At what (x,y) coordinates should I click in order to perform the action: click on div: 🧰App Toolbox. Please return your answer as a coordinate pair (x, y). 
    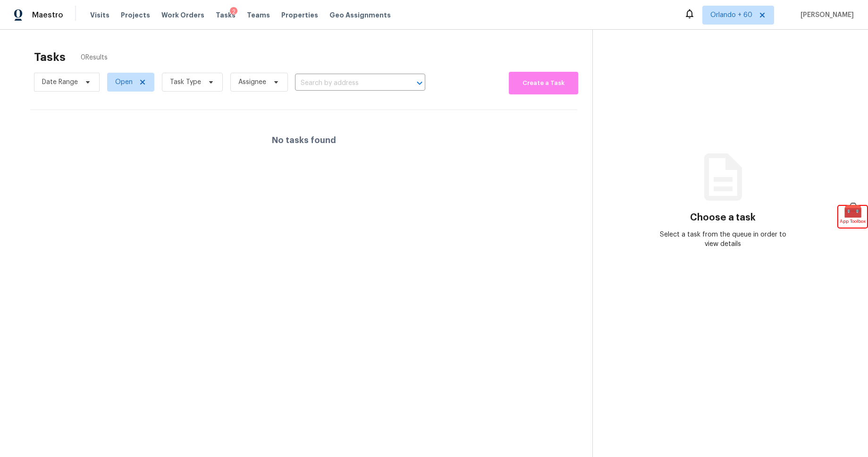
    Looking at the image, I should click on (852, 217).